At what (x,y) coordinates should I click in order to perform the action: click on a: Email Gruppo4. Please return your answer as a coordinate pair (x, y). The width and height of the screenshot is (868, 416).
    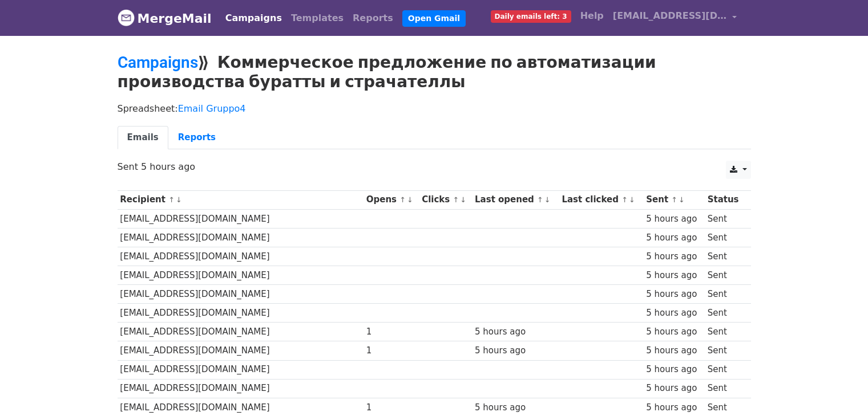
    Looking at the image, I should click on (212, 108).